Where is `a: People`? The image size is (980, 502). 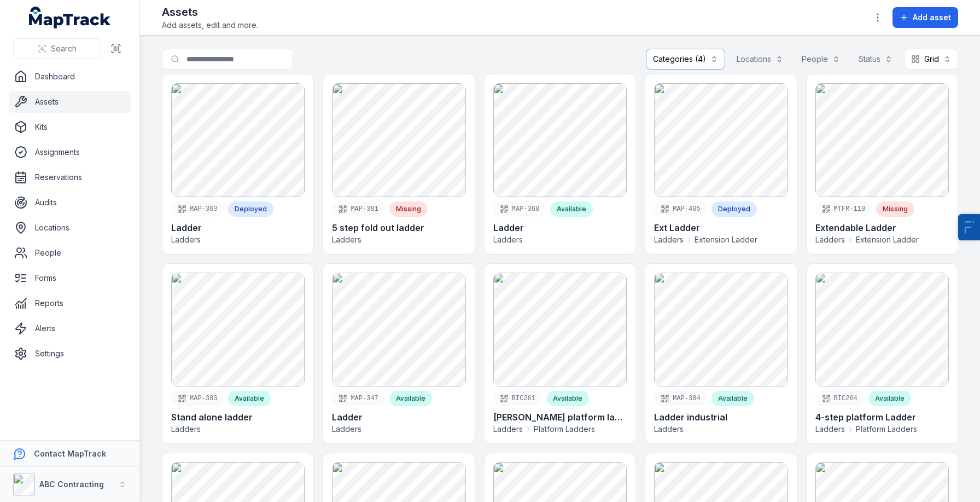
a: People is located at coordinates (69, 253).